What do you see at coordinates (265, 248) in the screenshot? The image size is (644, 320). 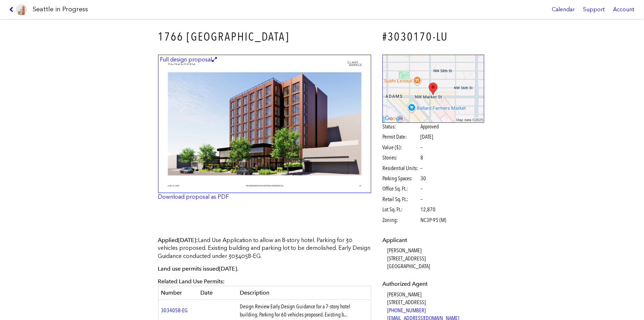 I see `p: Land Use Application to allow an 8-story hotel. Parking for 30 vehicles proposed. Existing buildi...` at bounding box center [265, 248].